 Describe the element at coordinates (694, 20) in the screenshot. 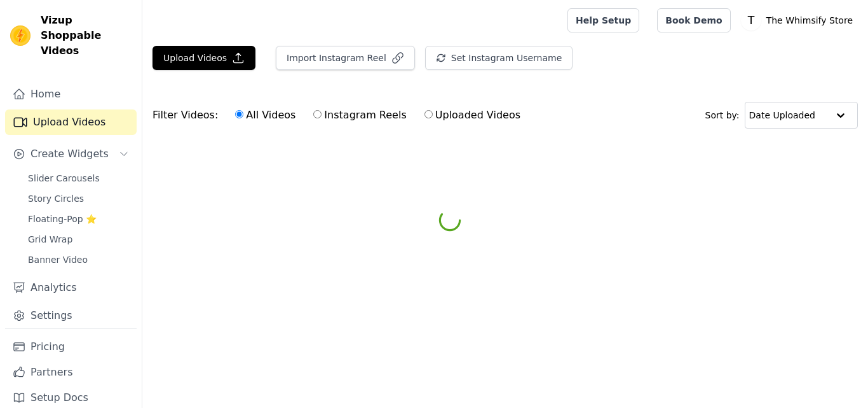

I see `a: Book Demo` at that location.